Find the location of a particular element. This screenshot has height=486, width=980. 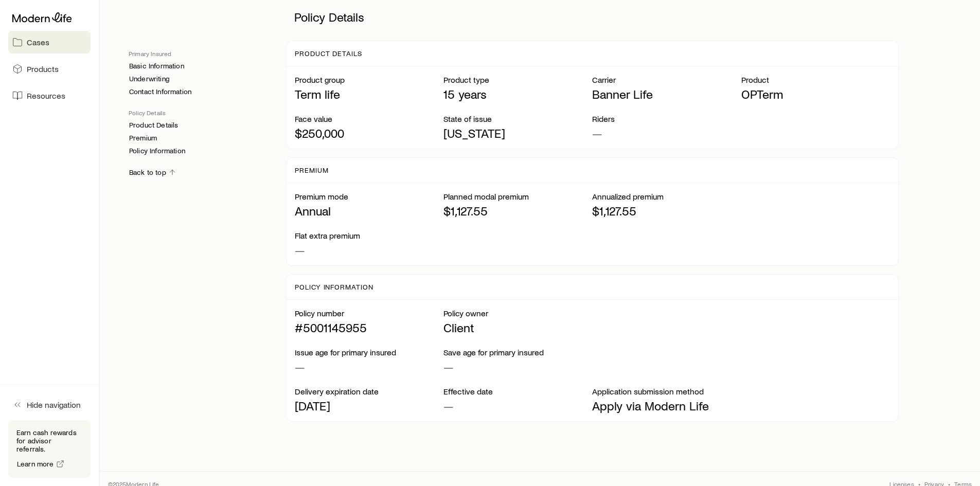

p: Carrier is located at coordinates (666, 79).